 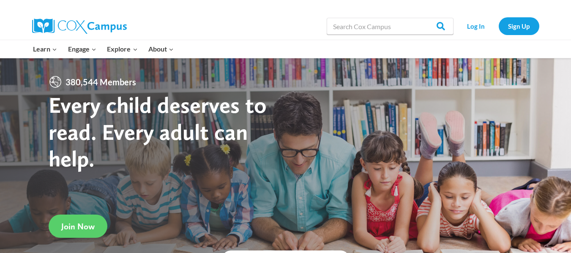 I want to click on img: Cox Campus, so click(x=79, y=26).